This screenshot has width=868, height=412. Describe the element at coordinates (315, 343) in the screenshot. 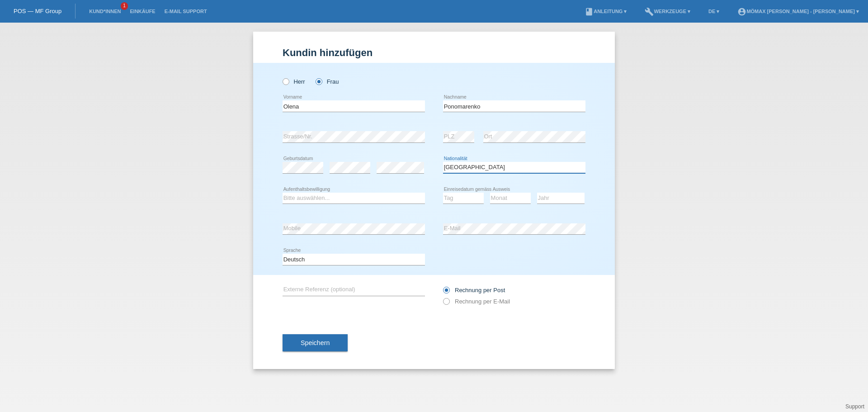

I see `button: Speichern` at that location.